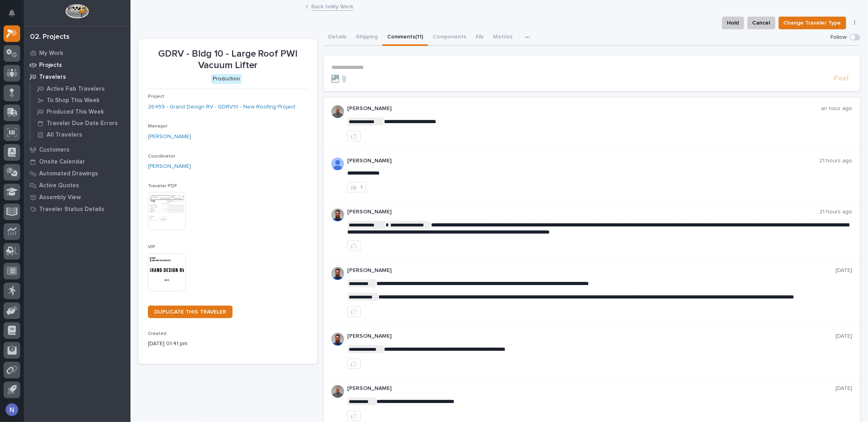 The height and width of the screenshot is (422, 868). Describe the element at coordinates (76, 89) in the screenshot. I see `p: Active Fab Travelers` at that location.